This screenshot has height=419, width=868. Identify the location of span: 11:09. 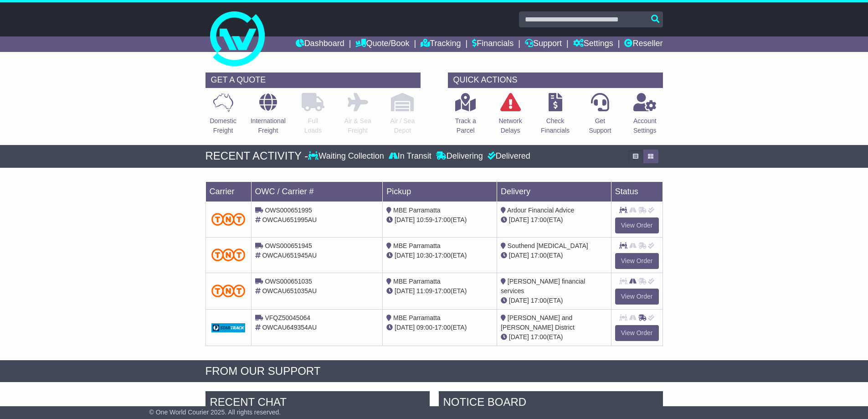
(424, 291).